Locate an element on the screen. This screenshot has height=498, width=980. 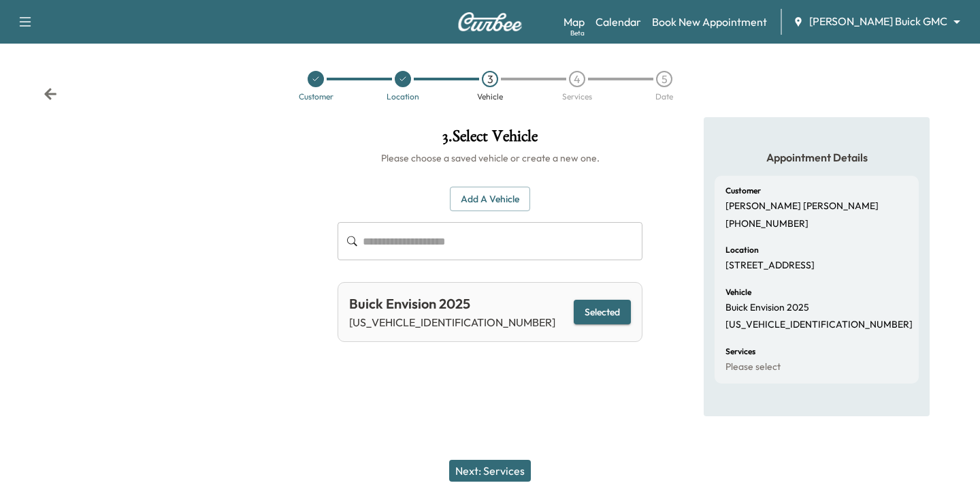
button: Selected is located at coordinates (602, 312).